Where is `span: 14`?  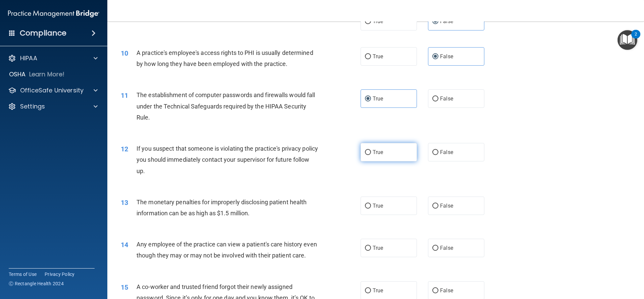 span: 14 is located at coordinates (124, 245).